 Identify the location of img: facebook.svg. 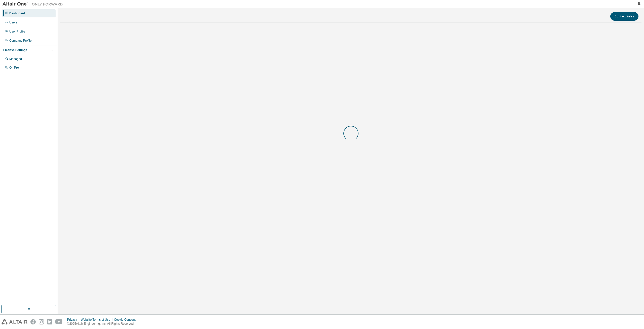
(33, 322).